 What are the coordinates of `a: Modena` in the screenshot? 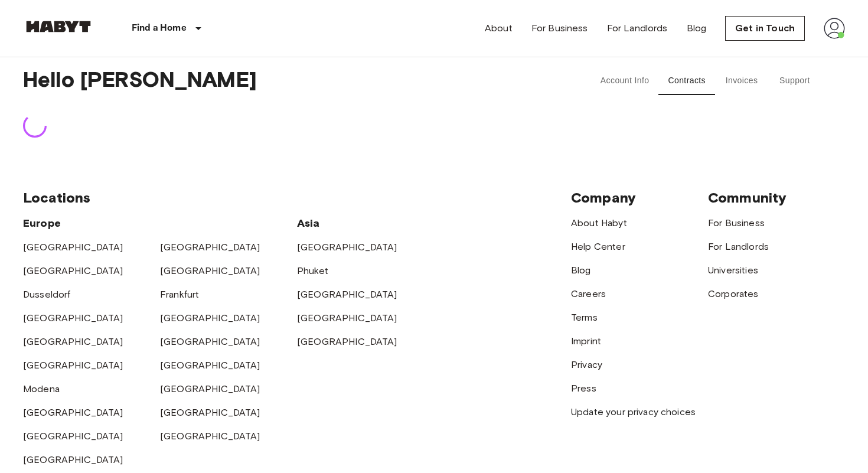 It's located at (41, 389).